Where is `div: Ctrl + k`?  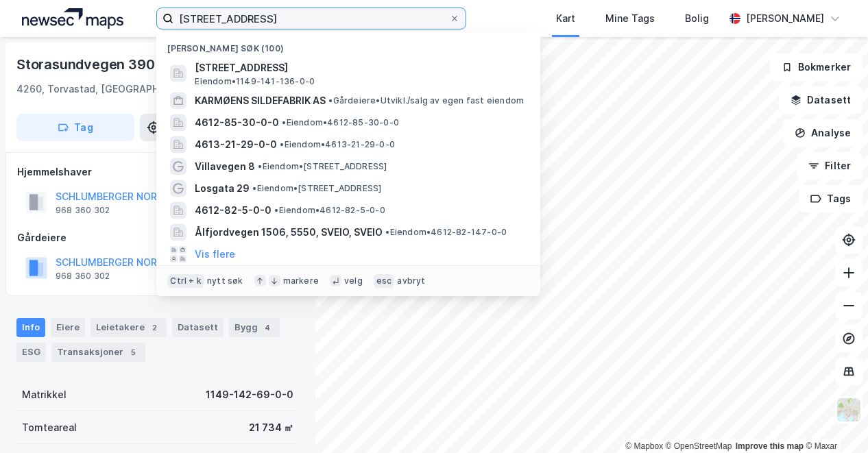 div: Ctrl + k is located at coordinates (186, 281).